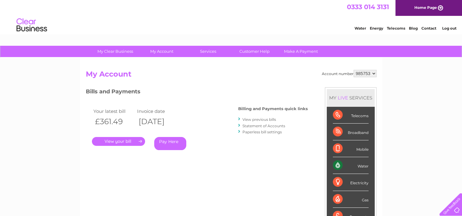 Image resolution: width=462 pixels, height=216 pixels. What do you see at coordinates (377, 28) in the screenshot?
I see `a: Energy` at bounding box center [377, 28].